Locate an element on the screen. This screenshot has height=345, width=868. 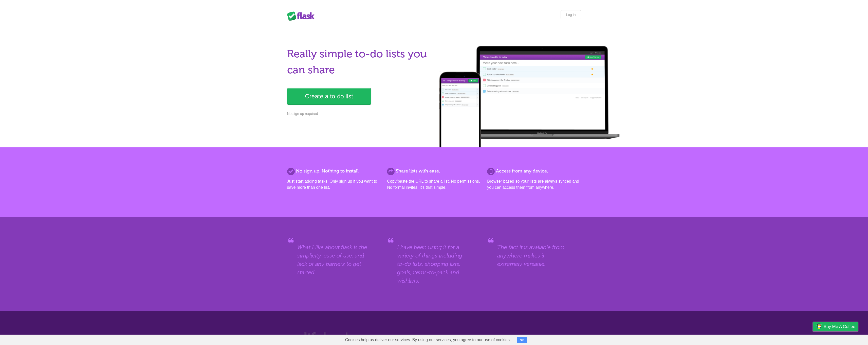
a: Buy me a coffee is located at coordinates (835, 327).